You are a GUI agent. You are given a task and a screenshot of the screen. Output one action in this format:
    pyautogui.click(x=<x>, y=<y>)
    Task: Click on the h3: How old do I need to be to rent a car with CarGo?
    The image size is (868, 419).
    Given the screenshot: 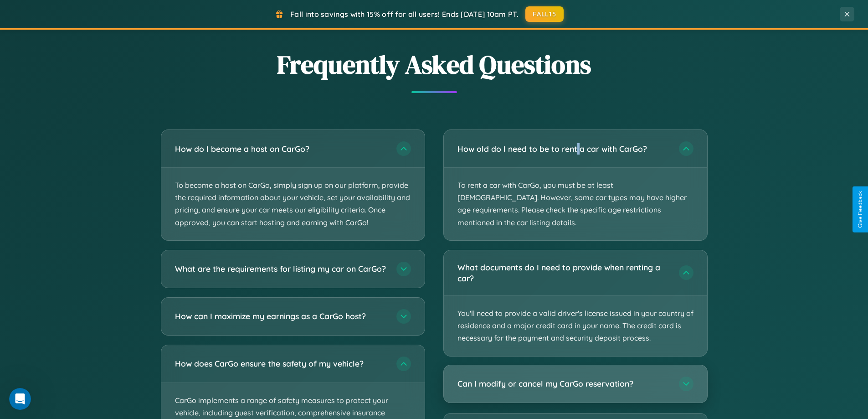 What is the action you would take?
    pyautogui.click(x=564, y=149)
    